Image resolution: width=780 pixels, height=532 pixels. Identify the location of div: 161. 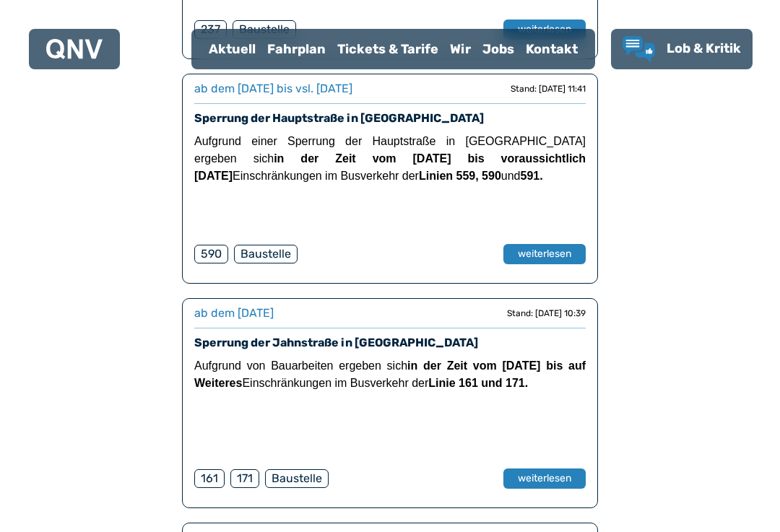
(210, 478).